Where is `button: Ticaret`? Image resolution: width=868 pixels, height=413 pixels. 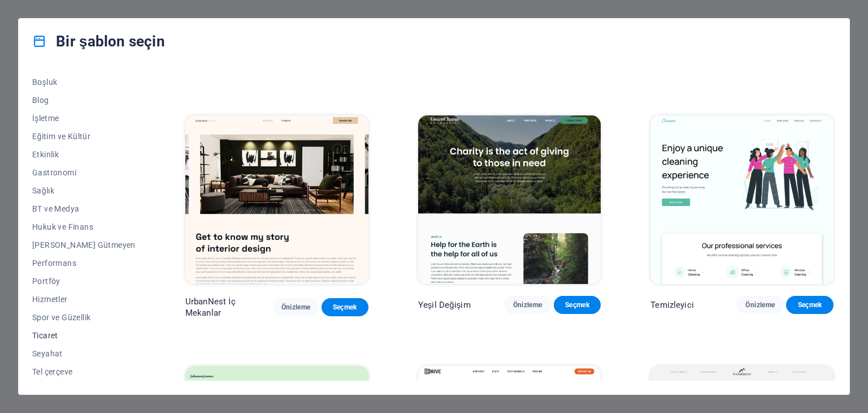 button: Ticaret is located at coordinates (83, 335).